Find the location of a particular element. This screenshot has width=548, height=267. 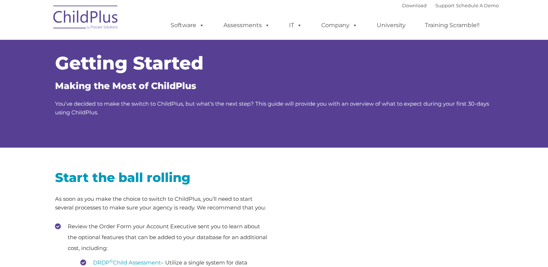

a: University is located at coordinates (391, 25).